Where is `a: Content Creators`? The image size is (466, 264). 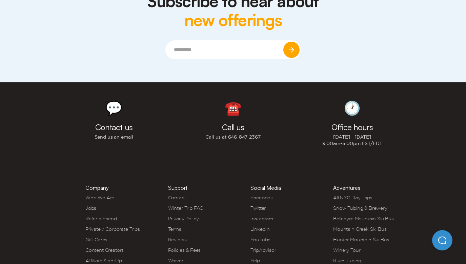
a: Content Creators is located at coordinates (104, 250).